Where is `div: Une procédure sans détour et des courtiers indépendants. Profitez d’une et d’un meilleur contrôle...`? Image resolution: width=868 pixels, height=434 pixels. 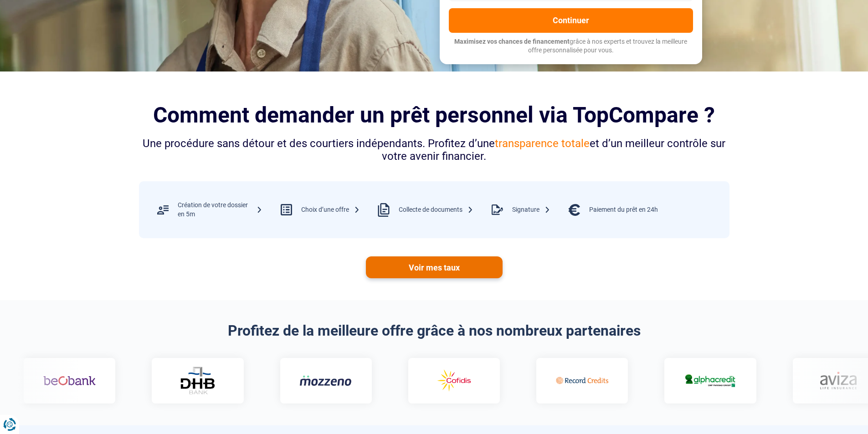 div: Une procédure sans détour et des courtiers indépendants. Profitez d’une et d’un meilleur contrôle... is located at coordinates (434, 150).